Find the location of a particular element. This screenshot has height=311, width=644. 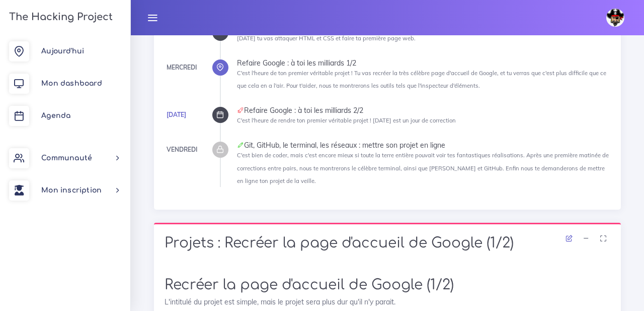

h1: Recréer la page d'accueil de Google (1/2) is located at coordinates (387, 285).